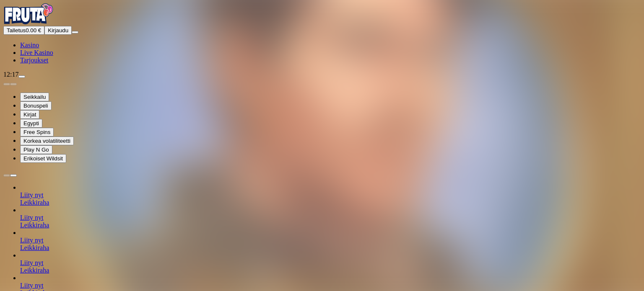  What do you see at coordinates (11, 74) in the screenshot?
I see `span: 12:17` at bounding box center [11, 74].